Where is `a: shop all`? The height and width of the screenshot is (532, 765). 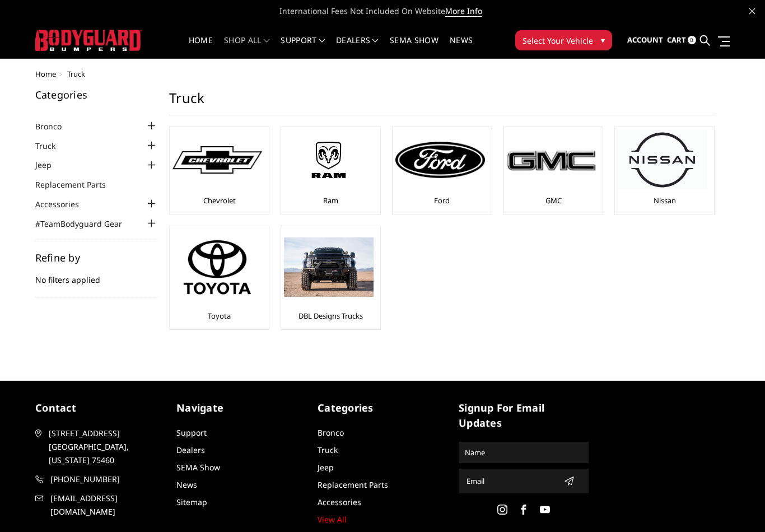
a: shop all is located at coordinates (246, 47).